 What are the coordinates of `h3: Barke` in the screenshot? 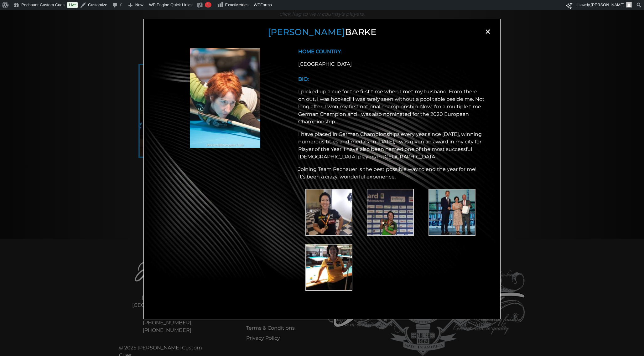 It's located at (322, 32).